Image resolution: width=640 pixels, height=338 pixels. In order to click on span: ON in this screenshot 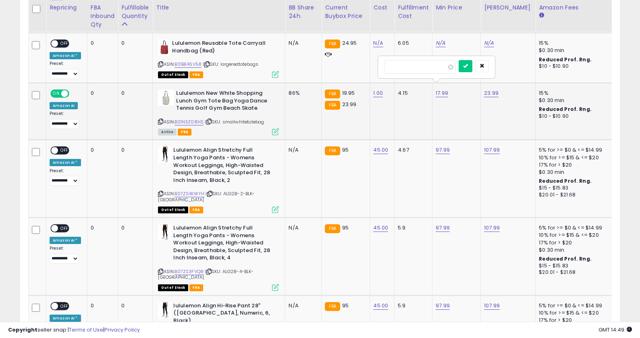, I will do `click(56, 94)`.